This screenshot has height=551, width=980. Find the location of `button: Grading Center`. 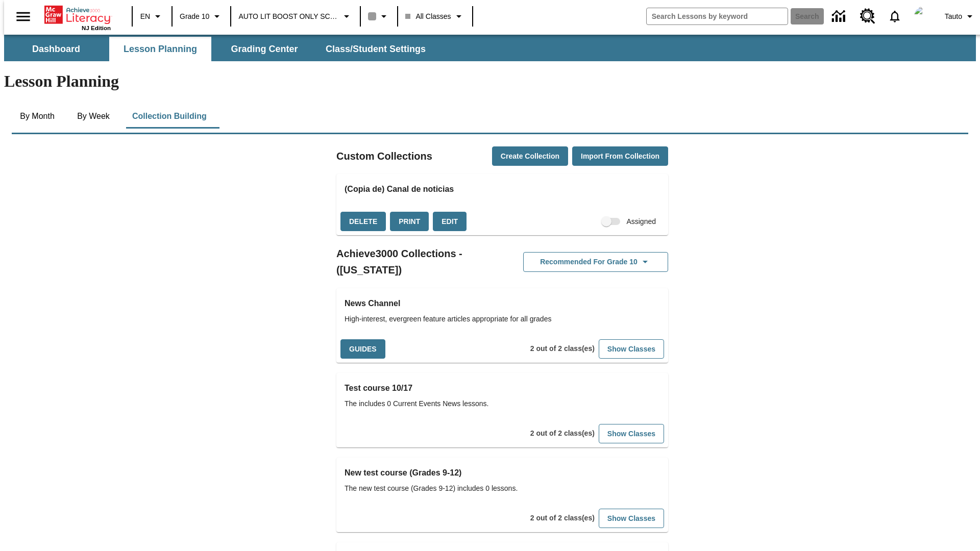

button: Grading Center is located at coordinates (264, 49).